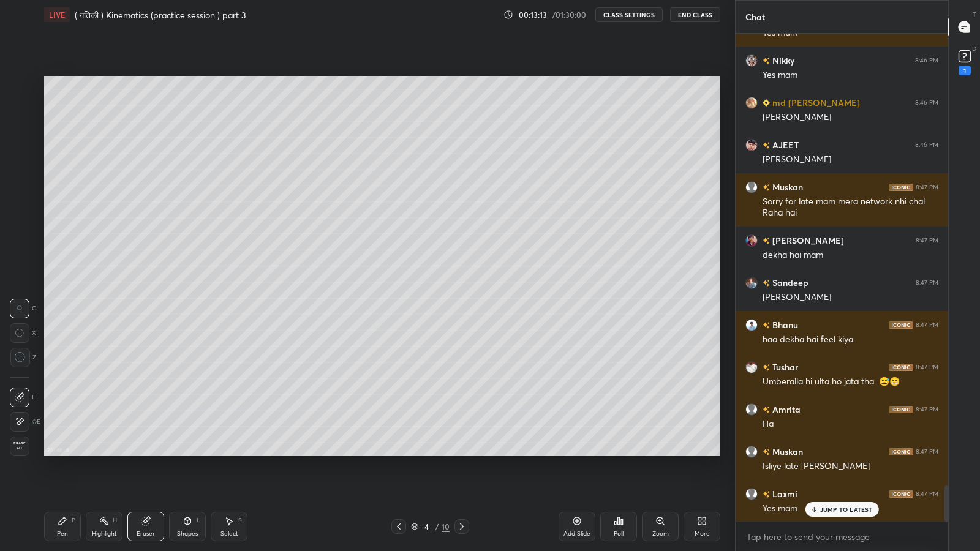 Image resolution: width=980 pixels, height=551 pixels. Describe the element at coordinates (63, 534) in the screenshot. I see `div: Pen` at that location.